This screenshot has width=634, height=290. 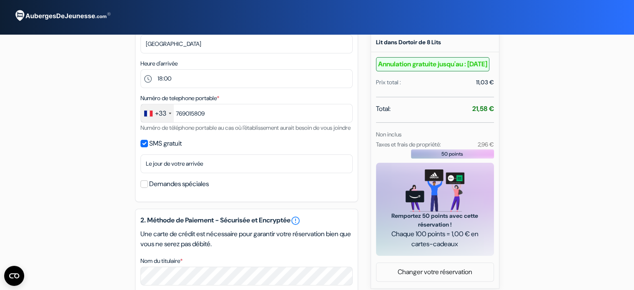 I want to click on small: Non inclus, so click(x=388, y=134).